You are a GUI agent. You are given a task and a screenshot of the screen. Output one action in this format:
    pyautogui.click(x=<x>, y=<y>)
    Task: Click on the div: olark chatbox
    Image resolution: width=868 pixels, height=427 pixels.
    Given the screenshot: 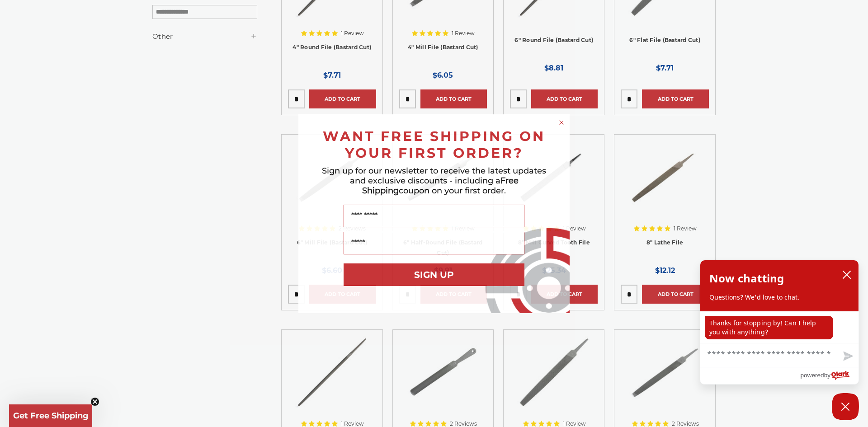 What is the action you would take?
    pyautogui.click(x=779, y=322)
    